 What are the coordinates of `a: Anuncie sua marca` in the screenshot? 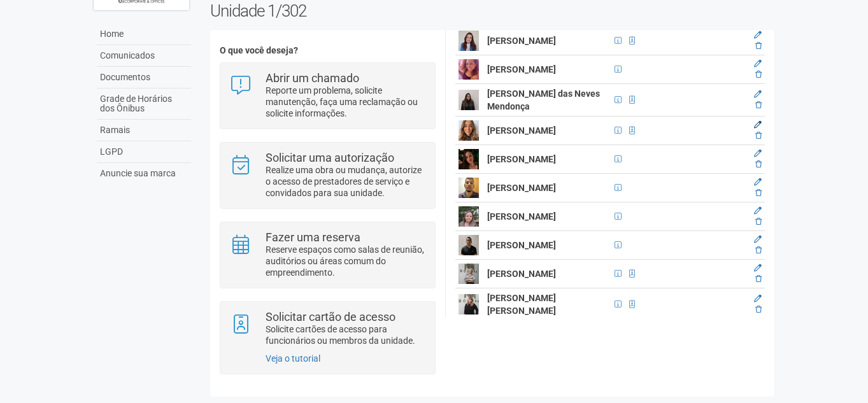 It's located at (144, 173).